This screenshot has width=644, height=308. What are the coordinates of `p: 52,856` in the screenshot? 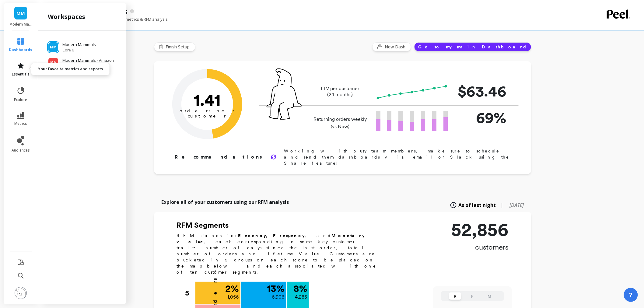 It's located at (480, 230).